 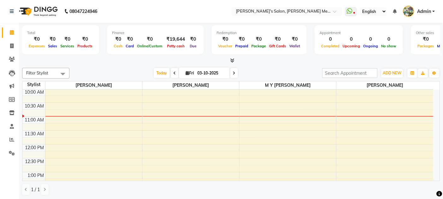 What do you see at coordinates (37, 73) in the screenshot?
I see `span: Filter Stylist` at bounding box center [37, 73].